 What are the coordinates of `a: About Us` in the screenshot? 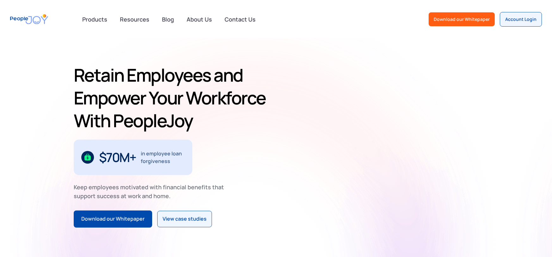 It's located at (199, 19).